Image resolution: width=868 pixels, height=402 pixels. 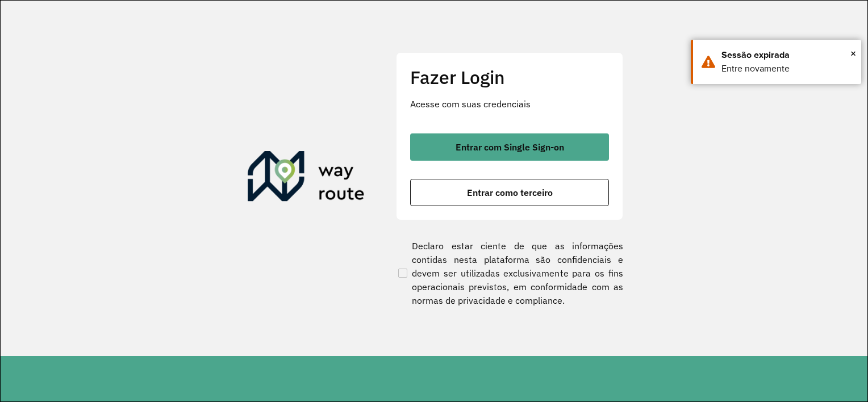 What do you see at coordinates (853, 53) in the screenshot?
I see `button: Close` at bounding box center [853, 53].